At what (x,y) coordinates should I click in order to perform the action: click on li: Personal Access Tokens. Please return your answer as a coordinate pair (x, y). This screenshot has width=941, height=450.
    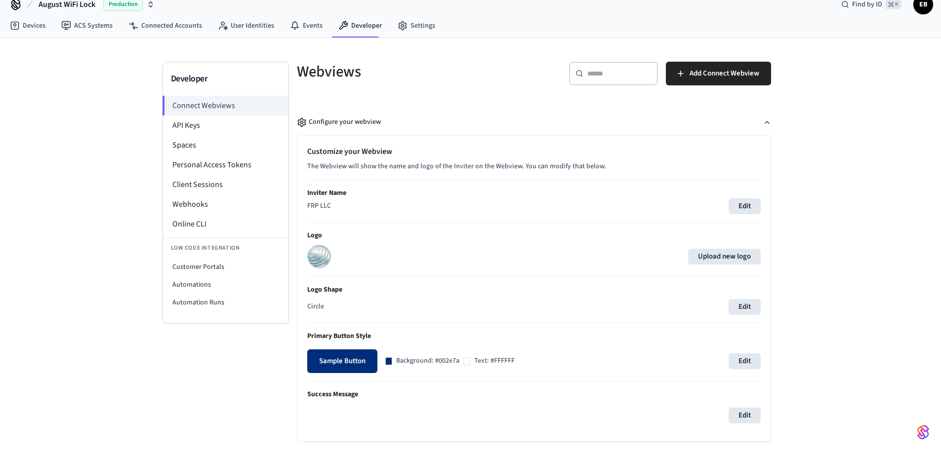
    Looking at the image, I should click on (226, 165).